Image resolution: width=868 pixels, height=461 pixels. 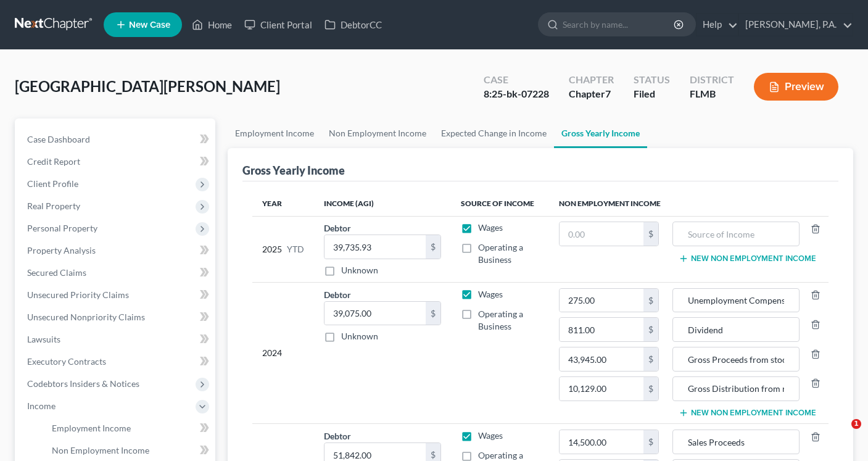 I want to click on a: Gross Yearly Income, so click(x=600, y=133).